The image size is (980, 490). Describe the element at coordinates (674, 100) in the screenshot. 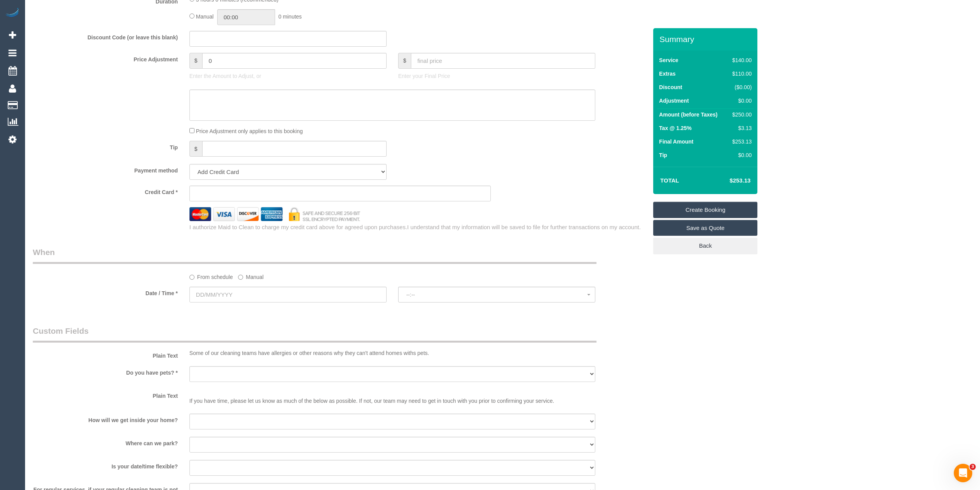

I see `label: Adjustment` at that location.